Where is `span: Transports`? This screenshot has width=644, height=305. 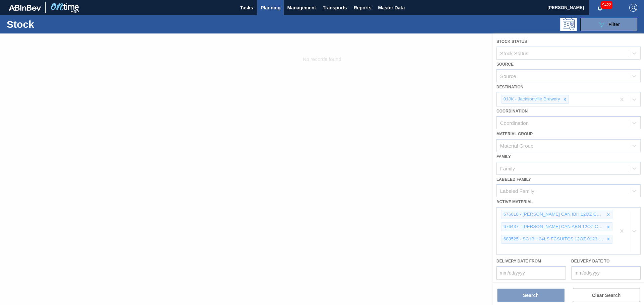 span: Transports is located at coordinates (335, 8).